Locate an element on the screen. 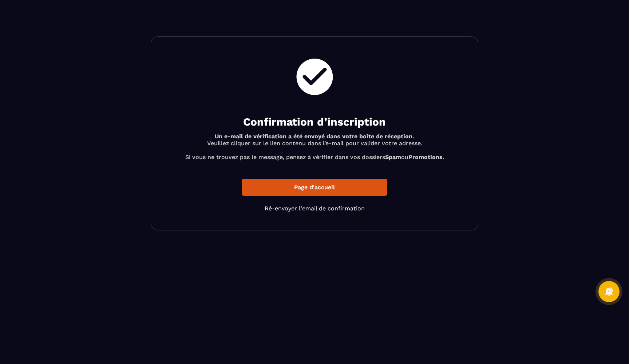 The width and height of the screenshot is (629, 364). p: Page d'accueil is located at coordinates (315, 187).